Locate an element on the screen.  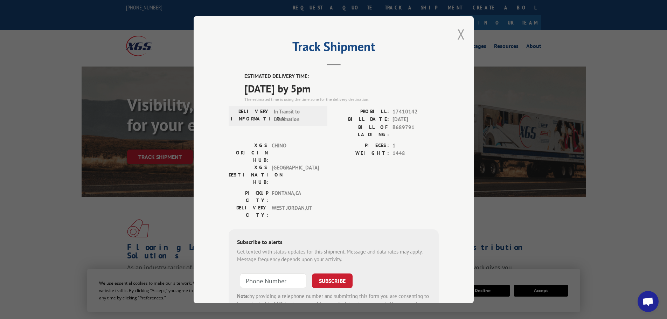
input: Phone Number is located at coordinates (273, 280).